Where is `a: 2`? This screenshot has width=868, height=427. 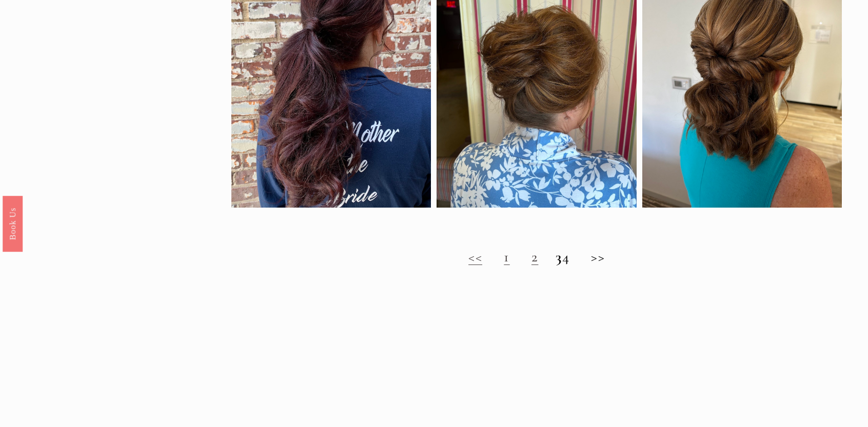 a: 2 is located at coordinates (534, 256).